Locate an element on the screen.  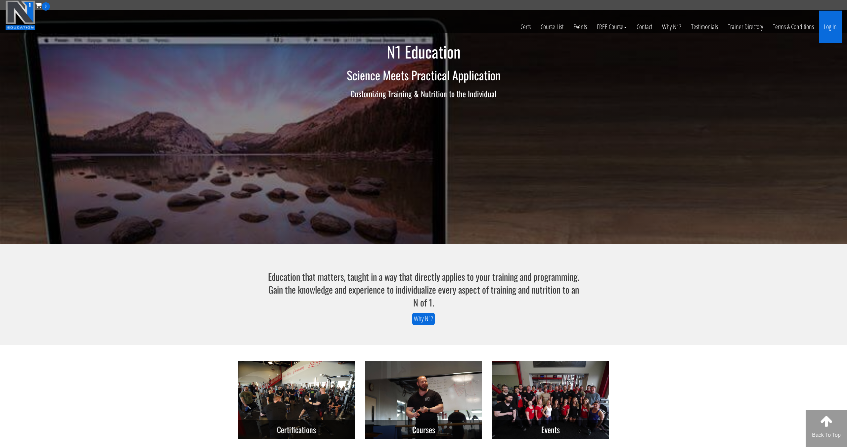
h3: Events is located at coordinates (551, 430).